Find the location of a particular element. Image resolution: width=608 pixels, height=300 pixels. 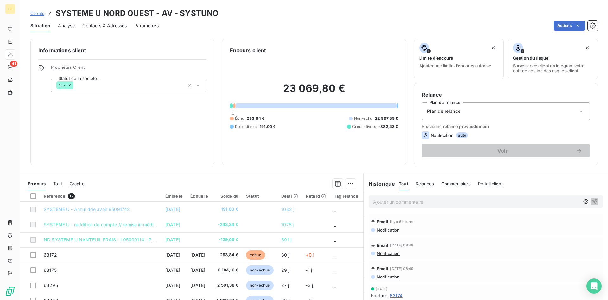

span: -382,43 € is located at coordinates (388, 127).